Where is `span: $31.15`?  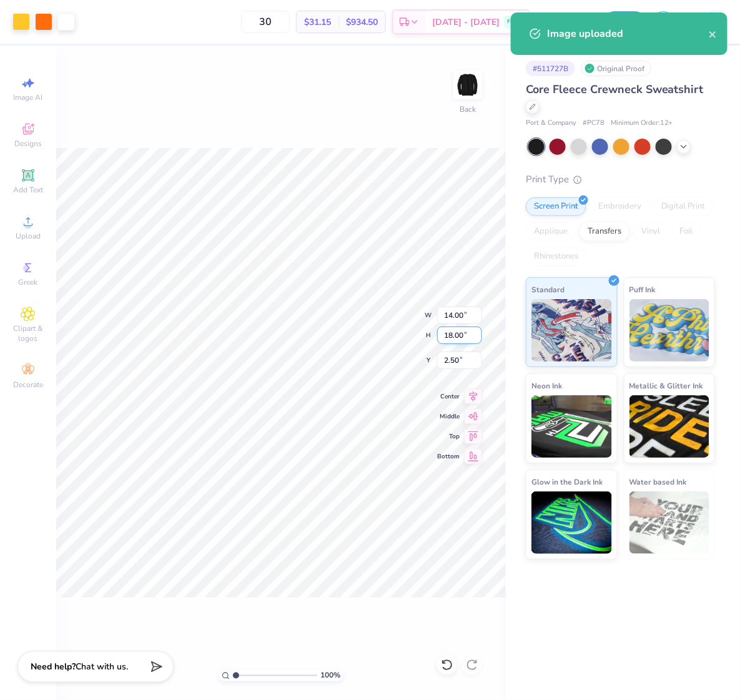
span: $31.15 is located at coordinates (317, 22).